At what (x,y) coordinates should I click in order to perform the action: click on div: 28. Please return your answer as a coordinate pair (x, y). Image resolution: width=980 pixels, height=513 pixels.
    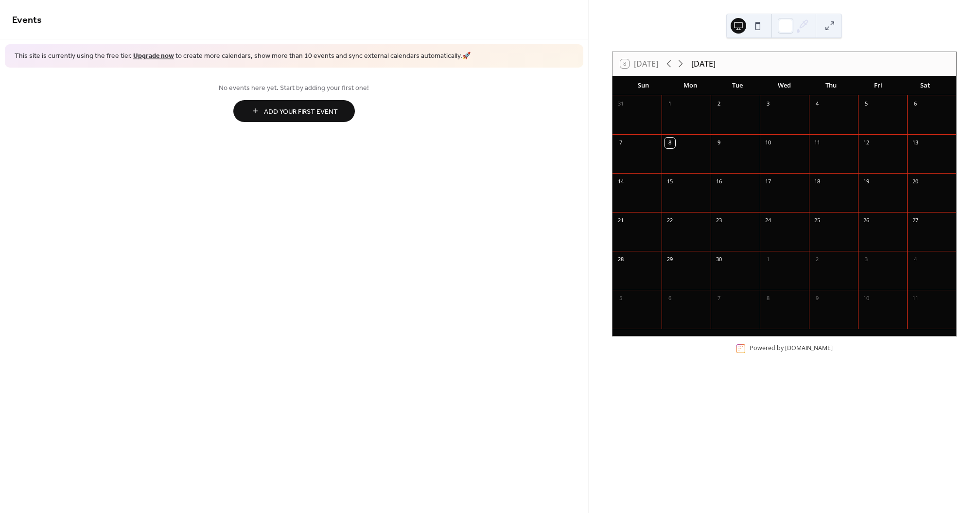
    Looking at the image, I should click on (621, 260).